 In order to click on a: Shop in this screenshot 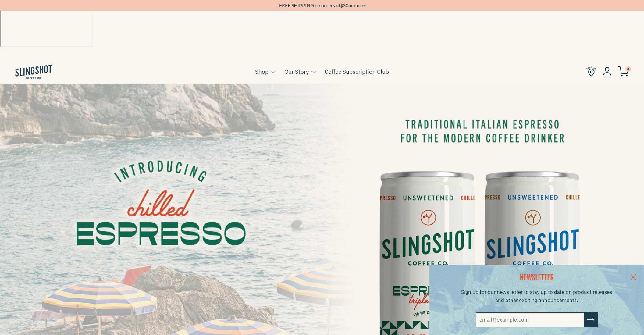, I will do `click(262, 72)`.